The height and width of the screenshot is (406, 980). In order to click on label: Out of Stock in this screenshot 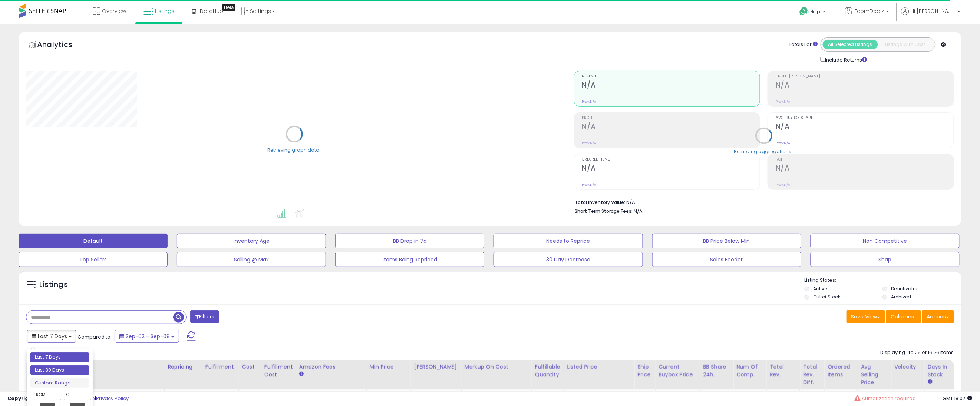, I will do `click(826, 297)`.